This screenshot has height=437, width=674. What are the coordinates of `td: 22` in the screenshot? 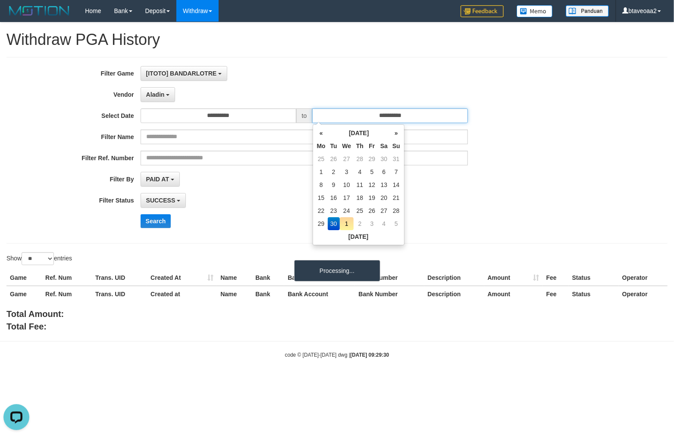 It's located at (321, 211).